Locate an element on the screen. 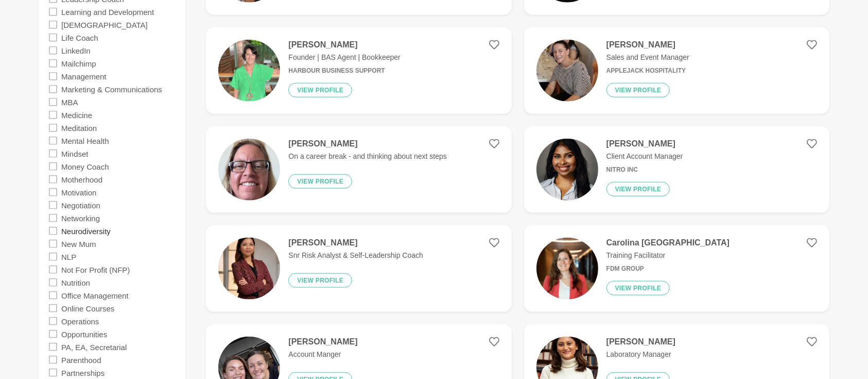 The width and height of the screenshot is (868, 379). label: Nutrition is located at coordinates (76, 282).